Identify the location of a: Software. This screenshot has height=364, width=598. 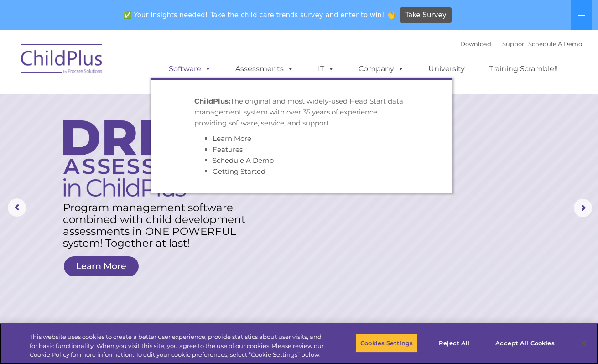
(190, 69).